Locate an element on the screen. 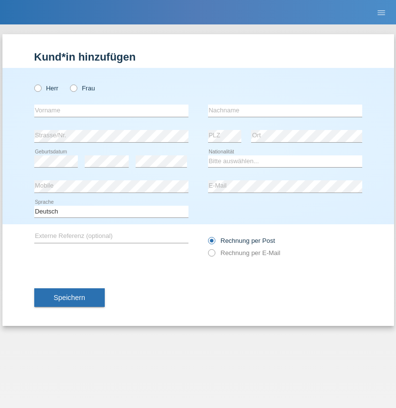 The width and height of the screenshot is (396, 408). label: Rechnung per E-Mail is located at coordinates (244, 253).